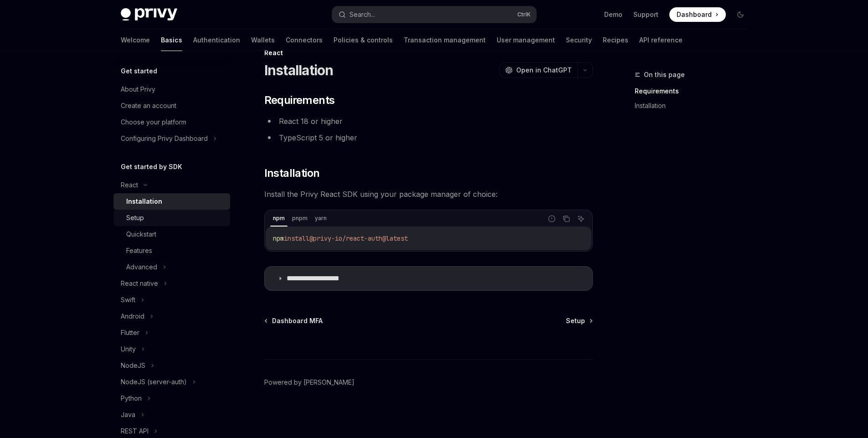 Image resolution: width=868 pixels, height=438 pixels. What do you see at coordinates (172, 106) in the screenshot?
I see `a: Create an account` at bounding box center [172, 106].